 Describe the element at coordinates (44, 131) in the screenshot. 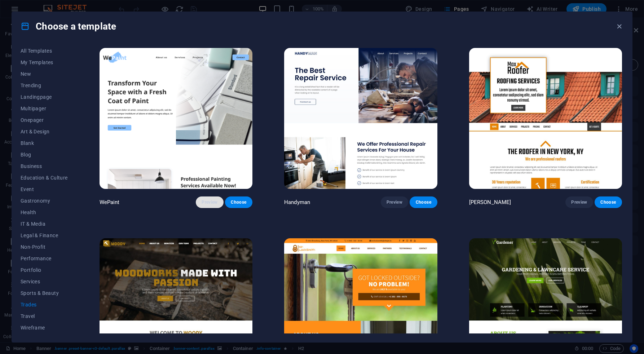

I see `span: Art & Design` at that location.